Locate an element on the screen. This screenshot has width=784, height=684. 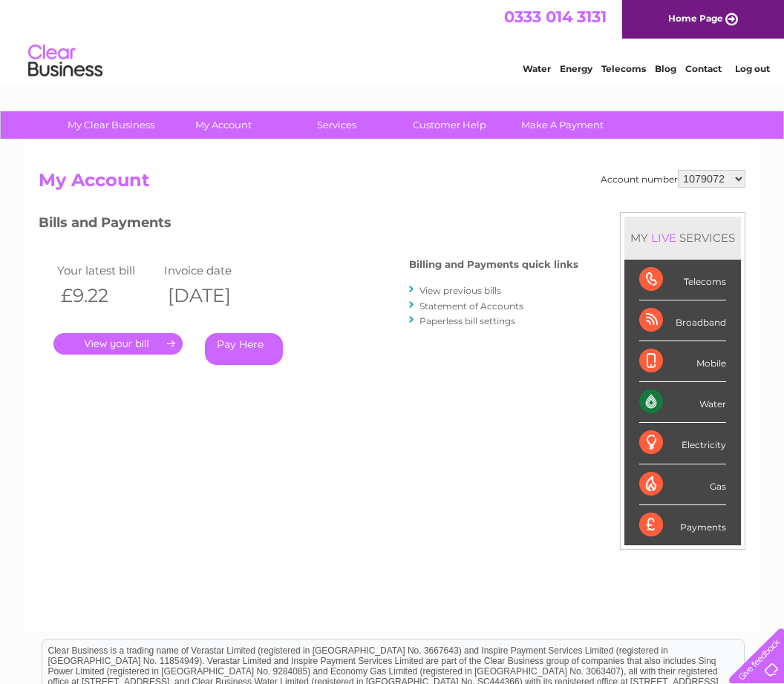
div: Gas is located at coordinates (682, 484).